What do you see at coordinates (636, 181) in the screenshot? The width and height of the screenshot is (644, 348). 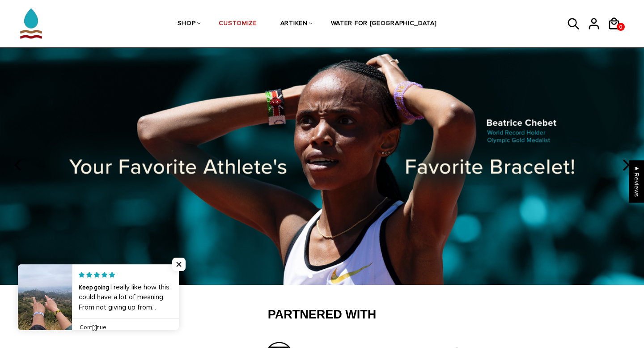 I see `div: Click to open Judge.me floating reviews tab` at bounding box center [636, 181].